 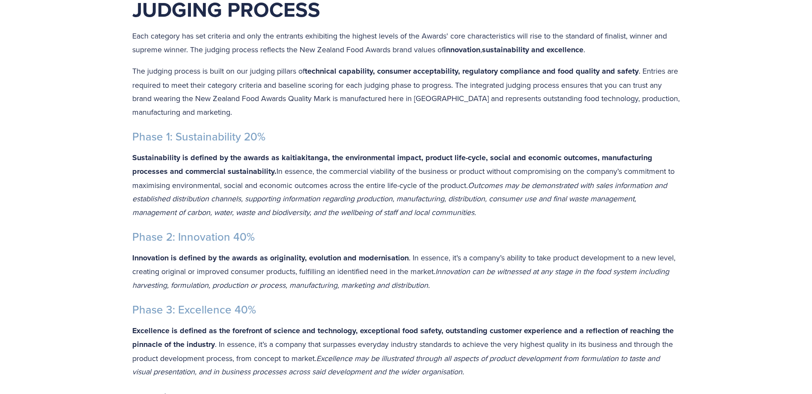 I want to click on h3: Phase 3: Excellence 40%, so click(x=406, y=309).